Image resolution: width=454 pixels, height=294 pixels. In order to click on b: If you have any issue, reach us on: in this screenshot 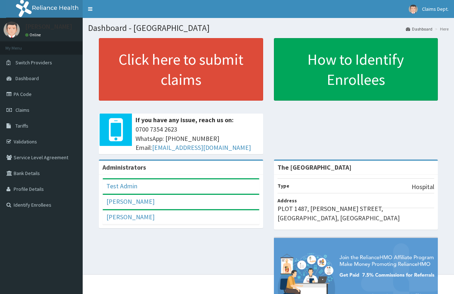, I will do `click(184, 120)`.